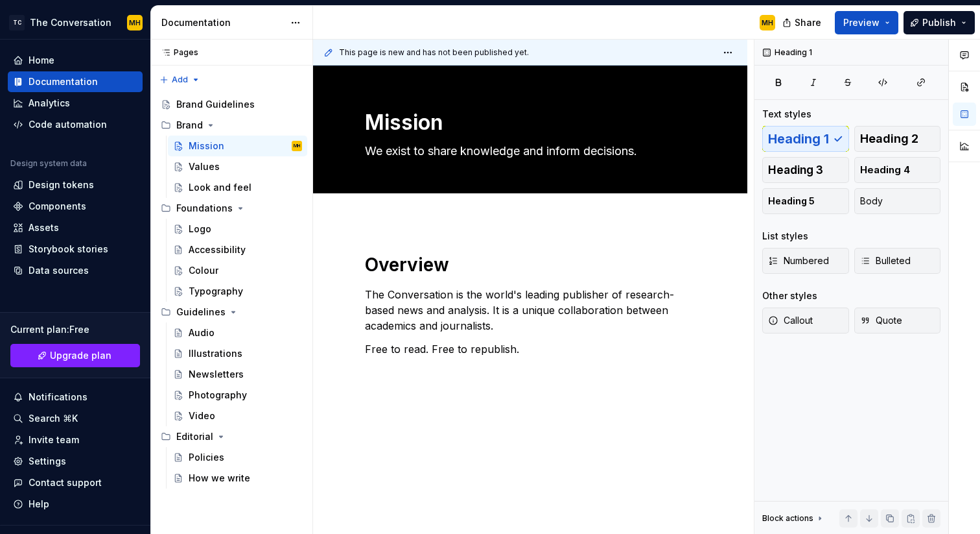  I want to click on a: Brand Guidelines, so click(232, 105).